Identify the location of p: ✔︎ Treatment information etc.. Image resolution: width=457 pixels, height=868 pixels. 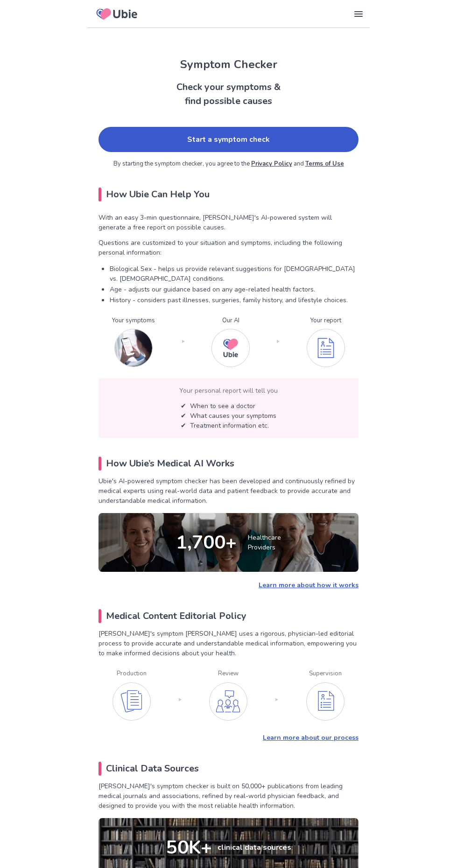
(228, 426).